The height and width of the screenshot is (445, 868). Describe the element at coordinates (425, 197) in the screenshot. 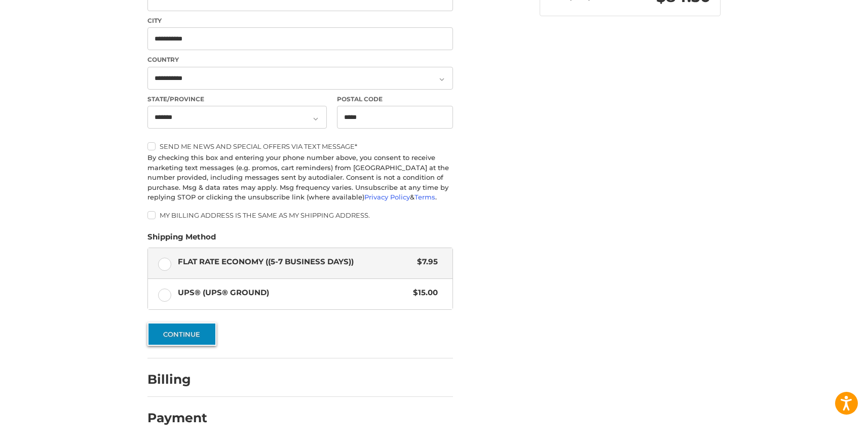

I see `a: Terms` at that location.